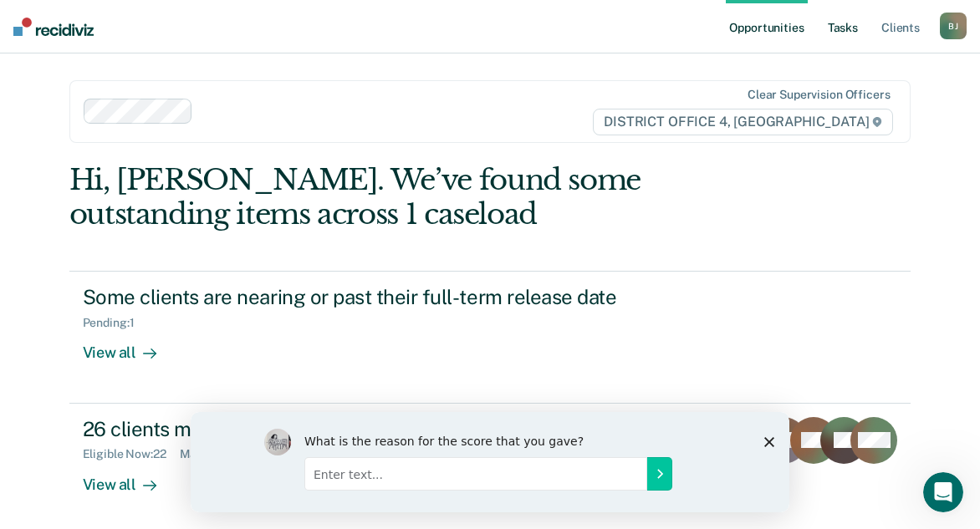 The height and width of the screenshot is (529, 980). Describe the element at coordinates (490, 337) in the screenshot. I see `a: Some clients are nearing or past their full-term release datePending:1View all` at that location.